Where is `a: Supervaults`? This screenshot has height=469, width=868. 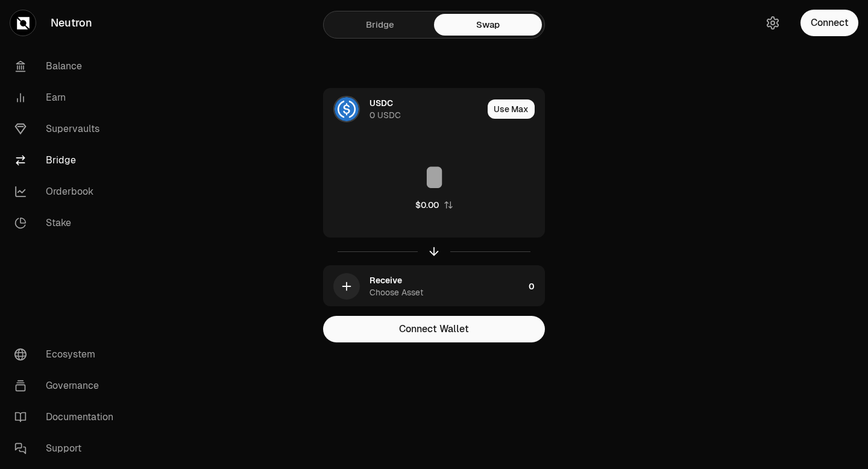 a: Supervaults is located at coordinates (68, 129).